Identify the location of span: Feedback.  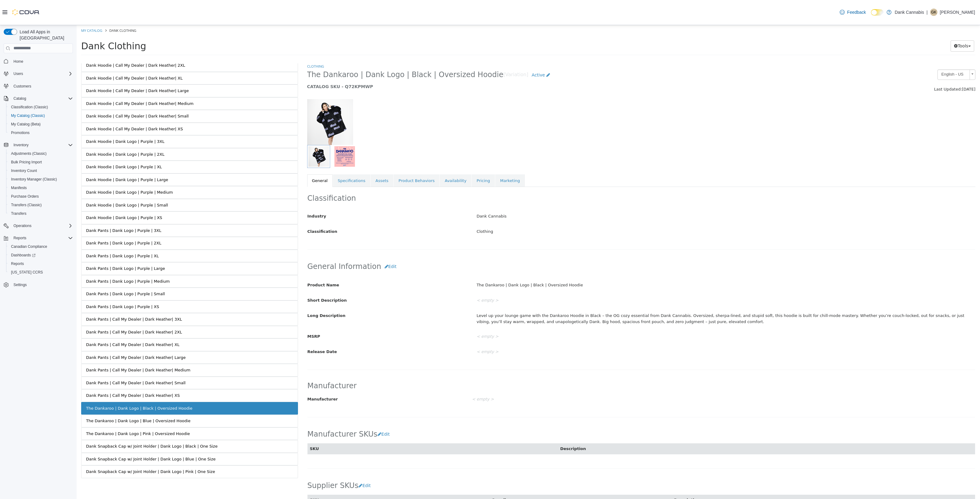
(856, 12).